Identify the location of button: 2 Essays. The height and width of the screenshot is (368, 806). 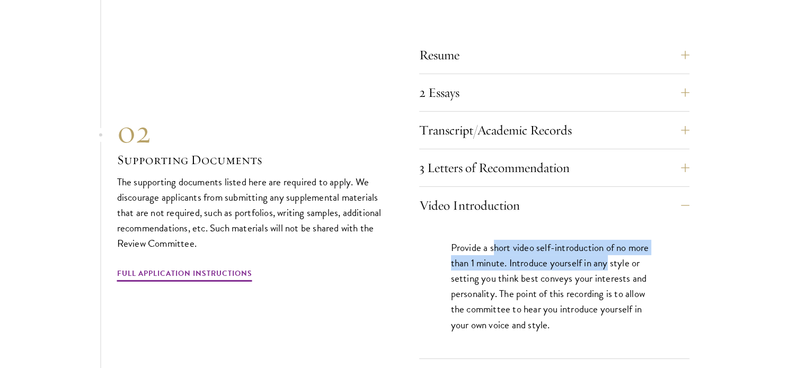
(554, 93).